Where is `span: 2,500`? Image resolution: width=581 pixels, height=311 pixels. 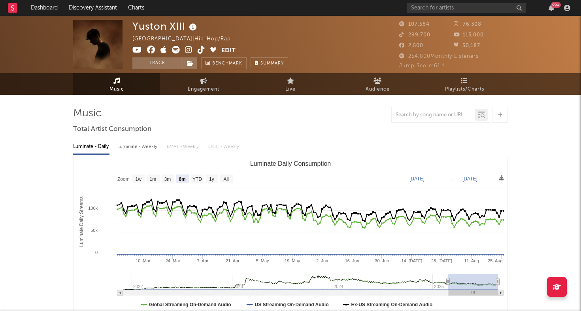
span: 2,500 is located at coordinates (411, 45).